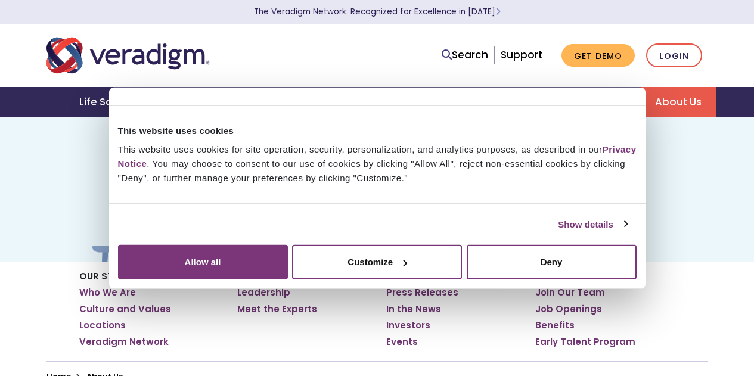  Describe the element at coordinates (263, 293) in the screenshot. I see `a: Leadership` at that location.